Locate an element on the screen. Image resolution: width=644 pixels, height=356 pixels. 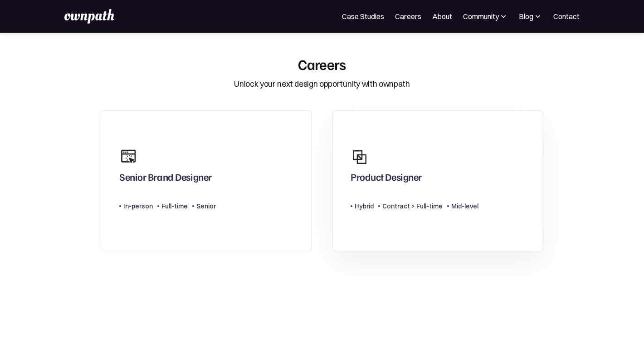
div: Senior Brand Designer is located at coordinates (165, 179).